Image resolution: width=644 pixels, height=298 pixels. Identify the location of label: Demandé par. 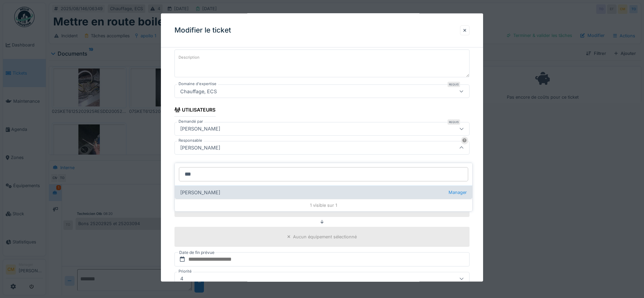
(191, 121).